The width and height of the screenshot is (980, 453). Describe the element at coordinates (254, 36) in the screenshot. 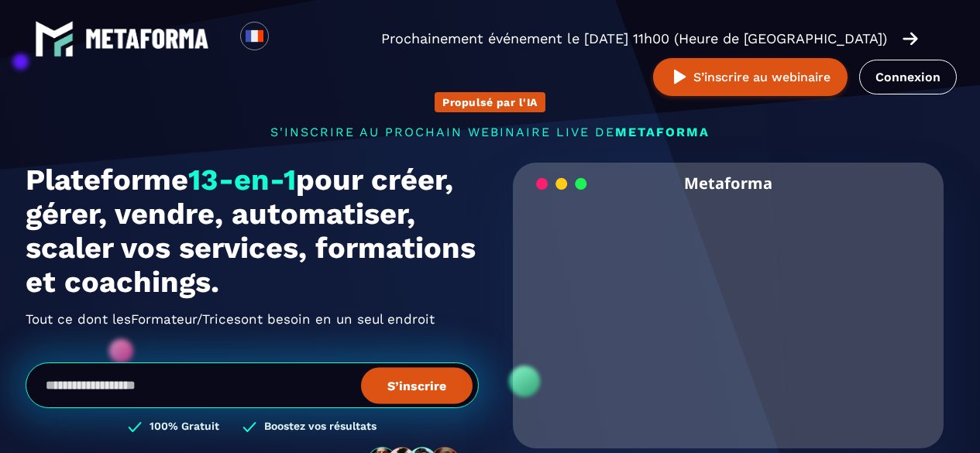

I see `img: fr` at that location.